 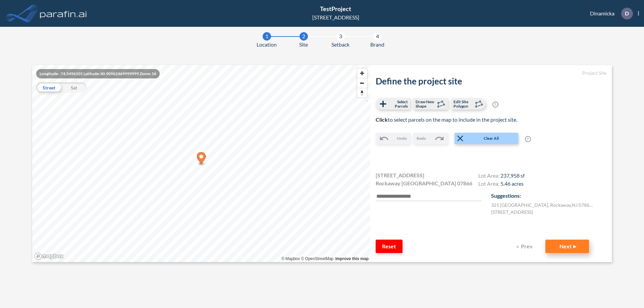 I want to click on p: D, so click(x=627, y=13).